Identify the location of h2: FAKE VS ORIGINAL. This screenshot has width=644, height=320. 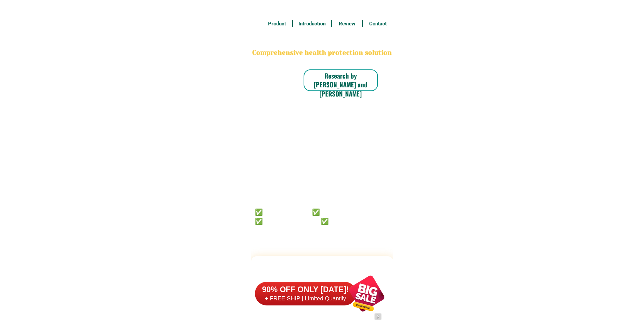
(322, 271).